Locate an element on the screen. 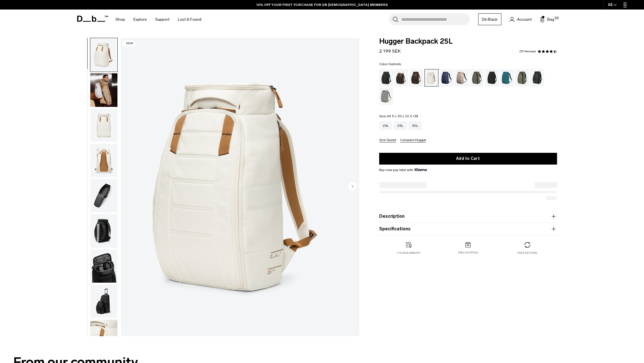  a: Charcoal Grey is located at coordinates (491, 78).